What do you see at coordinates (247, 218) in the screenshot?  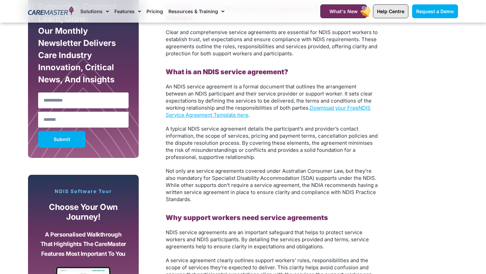 I see `b: Why support workers need service agreements` at bounding box center [247, 218].